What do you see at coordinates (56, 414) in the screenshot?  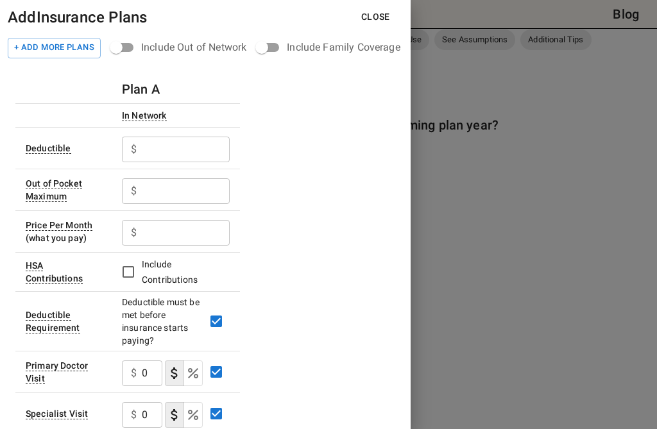 I see `div: Sometimes called 'Specialist' or 'Specialist Office Visit'. This is a visit to a doctor with a sp...` at bounding box center [56, 414].